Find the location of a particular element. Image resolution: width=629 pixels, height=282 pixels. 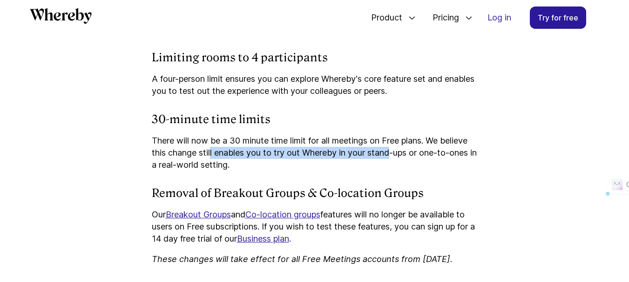

h4: 30-minute time limits is located at coordinates (315, 119).